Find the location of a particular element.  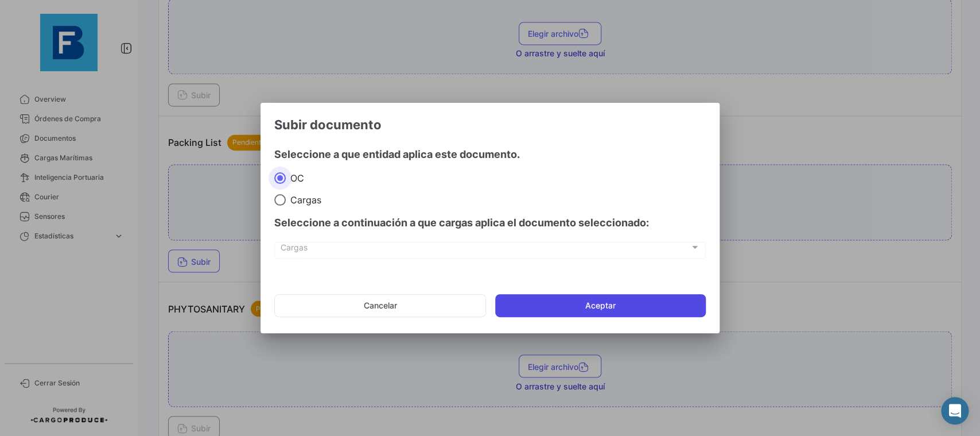

button: Aceptar is located at coordinates (600, 306).